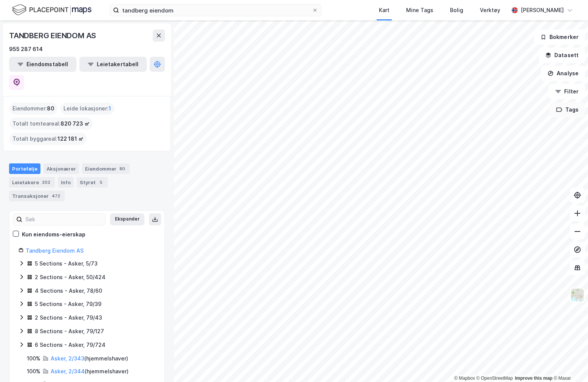 Image resolution: width=588 pixels, height=382 pixels. What do you see at coordinates (68, 291) in the screenshot?
I see `div: 4 Sections - Asker, 78/60` at bounding box center [68, 291].